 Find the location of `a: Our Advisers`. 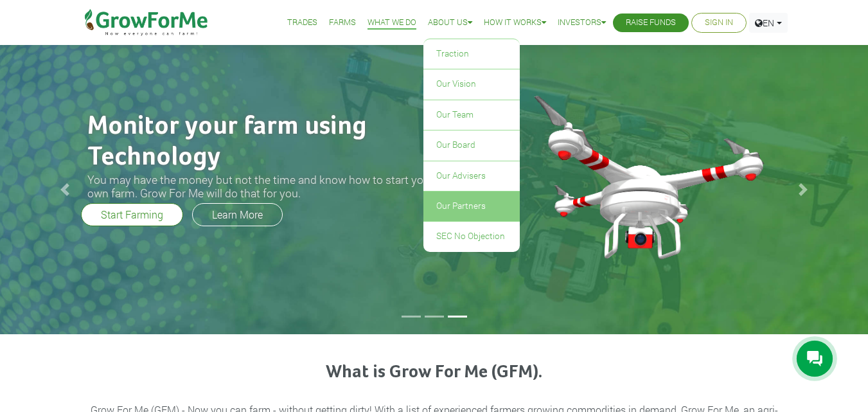

a: Our Advisers is located at coordinates (472, 177).